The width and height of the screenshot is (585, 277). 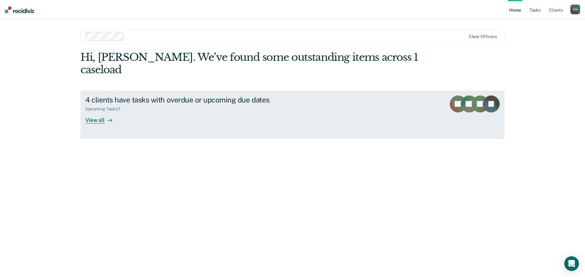 I want to click on a: 4 clients have tasks with overdue or upcoming due datesUpcoming Tasks:7View all, so click(x=292, y=114).